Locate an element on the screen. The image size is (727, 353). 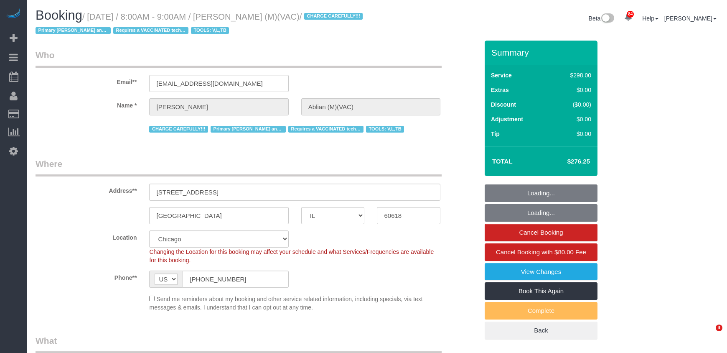
a: Back is located at coordinates (541, 330).